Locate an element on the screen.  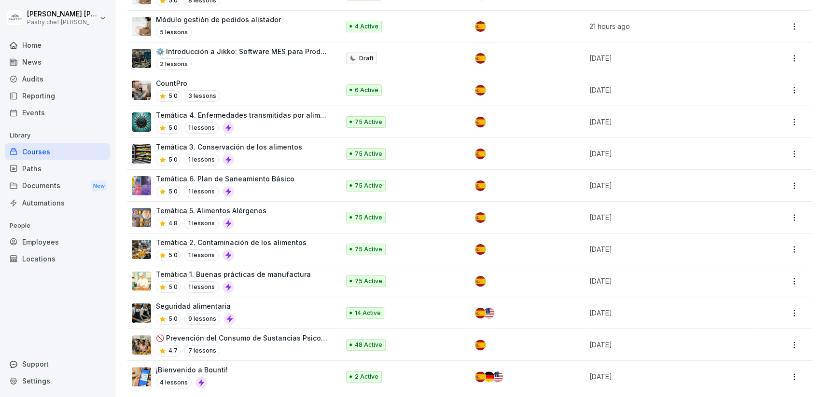
p: 6 Active is located at coordinates (366, 90).